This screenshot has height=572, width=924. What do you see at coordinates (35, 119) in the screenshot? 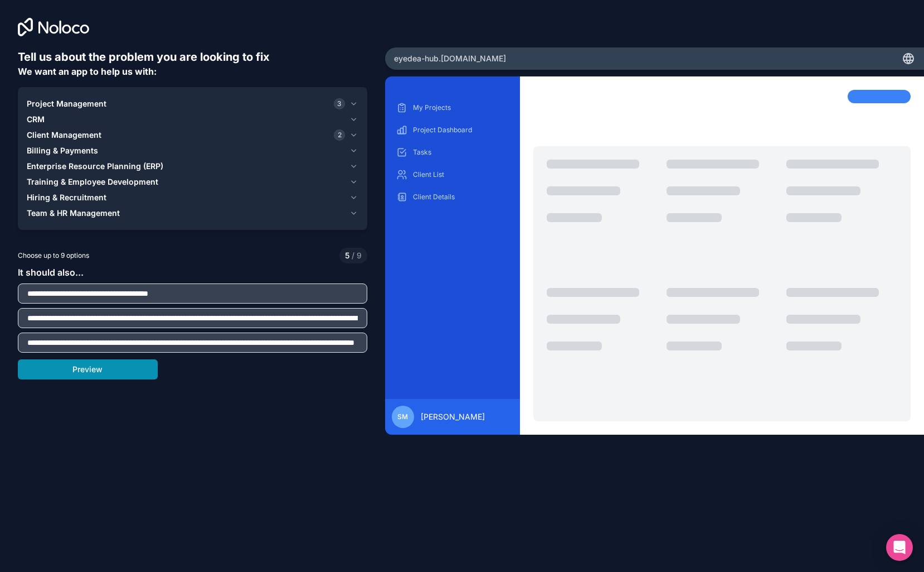
I see `span: CRM` at bounding box center [35, 119].